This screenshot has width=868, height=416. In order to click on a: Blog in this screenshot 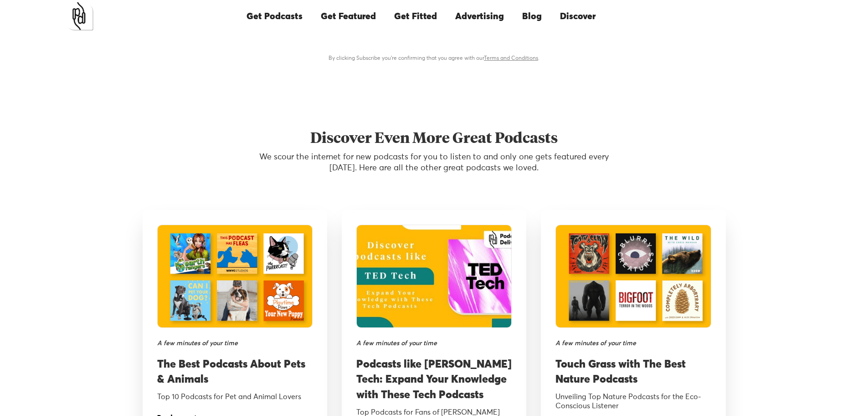, I will do `click(532, 16)`.